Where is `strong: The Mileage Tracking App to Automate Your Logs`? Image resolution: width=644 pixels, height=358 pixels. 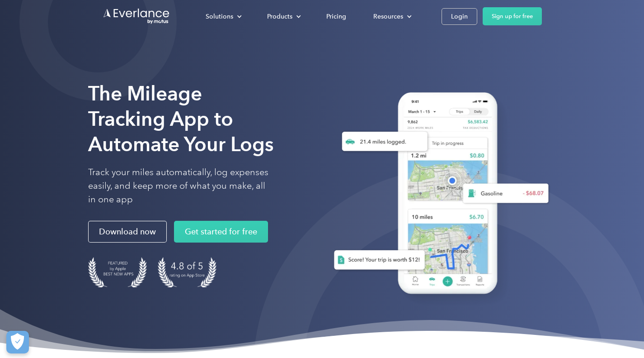 strong: The Mileage Tracking App to Automate Your Logs is located at coordinates (180, 119).